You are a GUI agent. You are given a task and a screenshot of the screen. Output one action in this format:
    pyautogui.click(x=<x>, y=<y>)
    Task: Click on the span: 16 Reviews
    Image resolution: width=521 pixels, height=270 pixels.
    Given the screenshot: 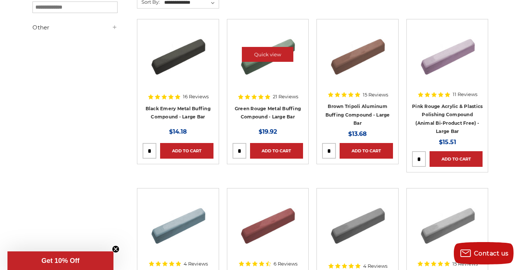 What is the action you would take?
    pyautogui.click(x=195, y=97)
    